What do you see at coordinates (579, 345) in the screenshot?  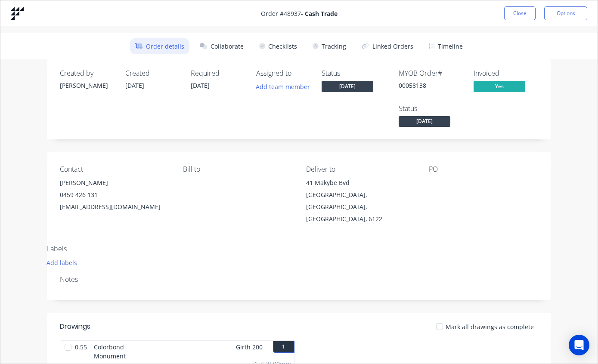 I see `div: Open Intercom Messenger` at bounding box center [579, 345].